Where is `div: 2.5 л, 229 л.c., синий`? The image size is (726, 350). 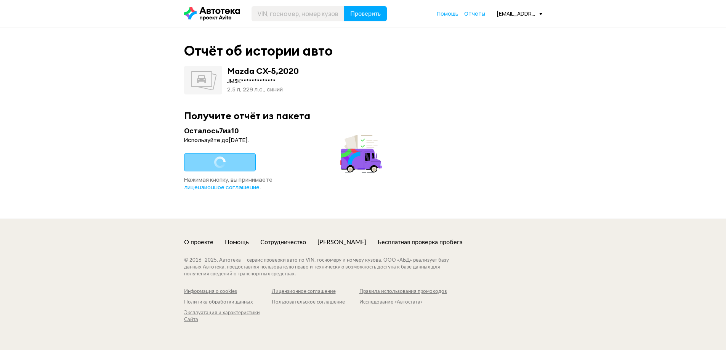 div: 2.5 л, 229 л.c., синий is located at coordinates (263, 90).